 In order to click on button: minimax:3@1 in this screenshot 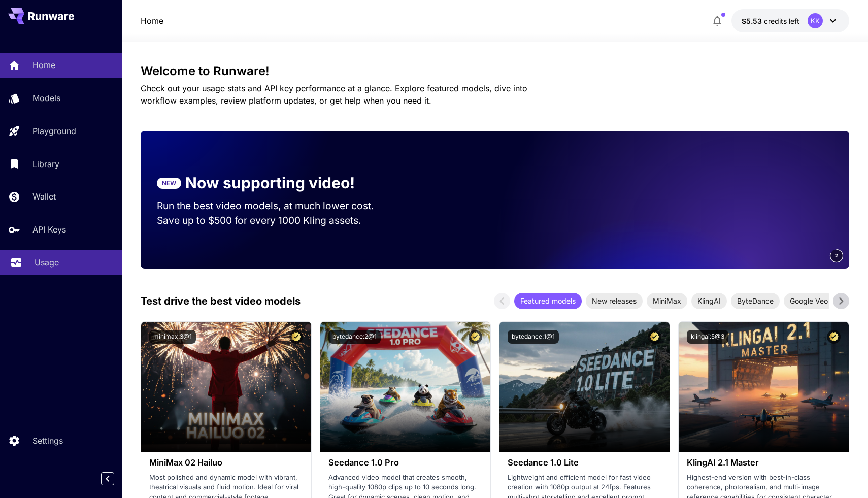, I will do `click(173, 337)`.